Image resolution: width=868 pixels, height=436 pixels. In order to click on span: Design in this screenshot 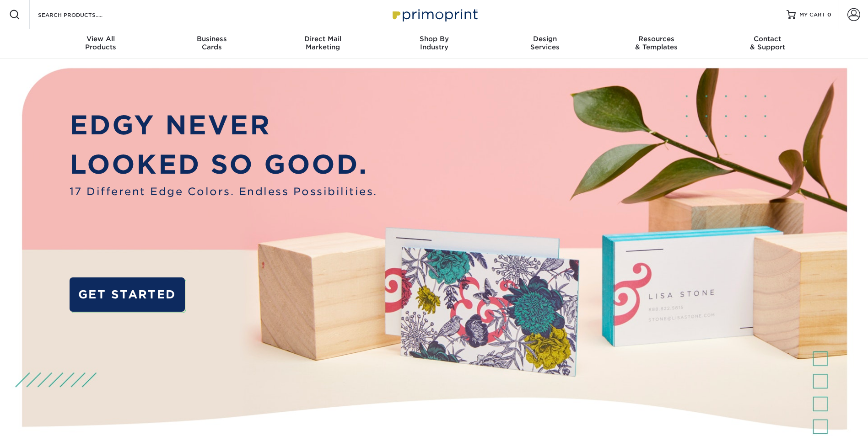, I will do `click(545, 39)`.